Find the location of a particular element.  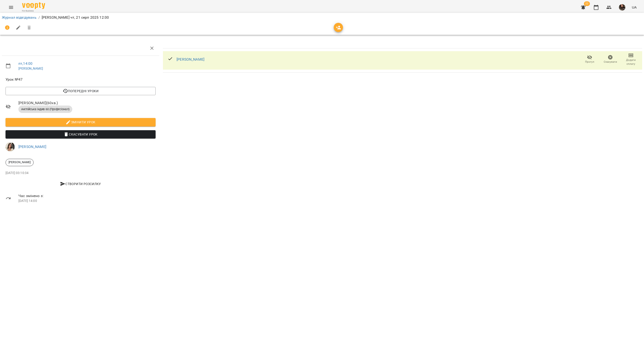

span: Прогул is located at coordinates (590, 62).